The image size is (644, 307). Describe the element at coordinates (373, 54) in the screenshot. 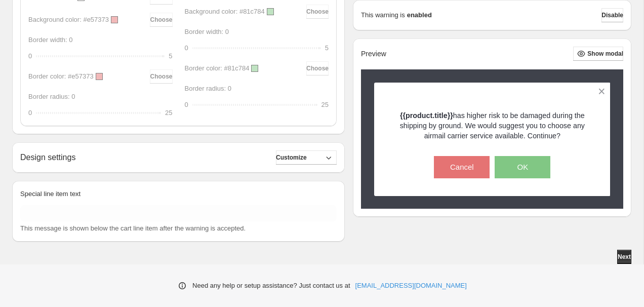

I see `h2: Preview` at that location.